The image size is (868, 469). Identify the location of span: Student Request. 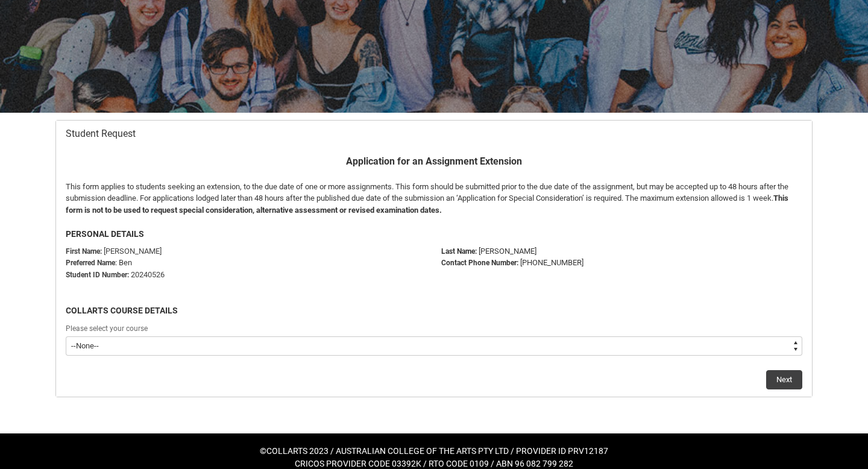
(101, 134).